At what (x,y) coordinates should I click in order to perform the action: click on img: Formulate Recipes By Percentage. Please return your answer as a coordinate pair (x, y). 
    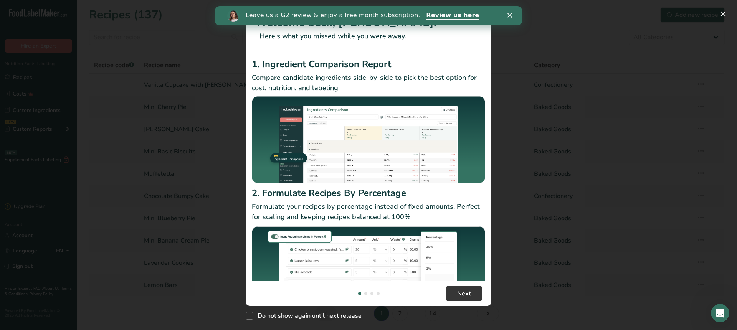
    Looking at the image, I should click on (369, 271).